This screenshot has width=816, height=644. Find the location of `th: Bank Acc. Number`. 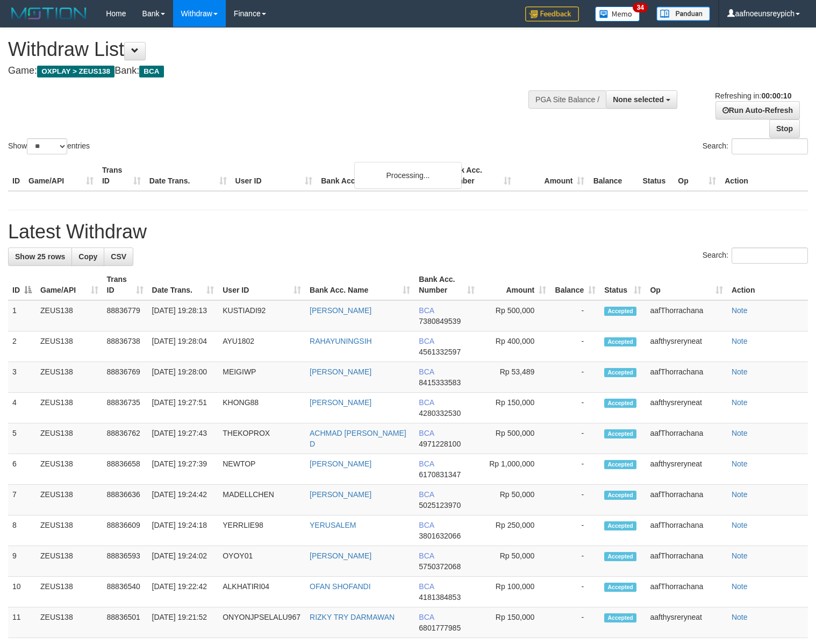

th: Bank Acc. Number is located at coordinates (478, 176).